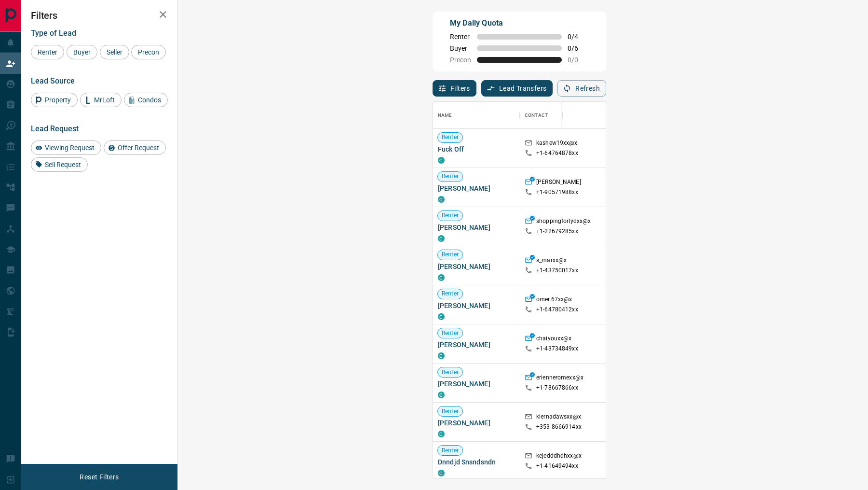  What do you see at coordinates (519, 24) in the screenshot?
I see `p: My Daily Quota` at bounding box center [519, 24].